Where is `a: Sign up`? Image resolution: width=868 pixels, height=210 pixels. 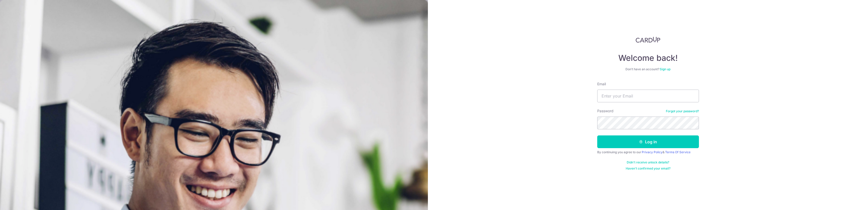
a: Sign up is located at coordinates (665, 69).